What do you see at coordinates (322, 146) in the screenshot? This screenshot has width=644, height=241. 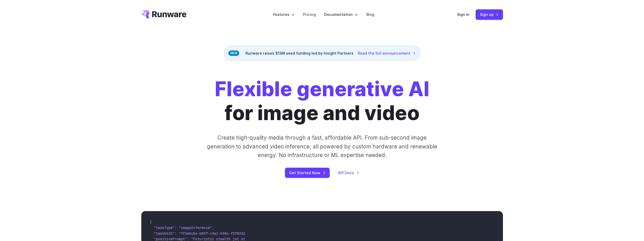 I see `p: Create high-quality media through a fast, affordable API. From sub-second image generation to adv...` at bounding box center [322, 146].